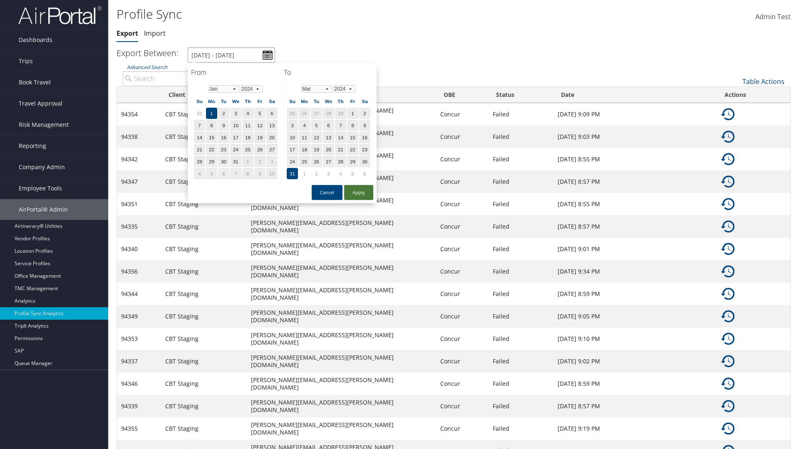 This screenshot has height=449, width=799. What do you see at coordinates (352, 174) in the screenshot?
I see `td: 5` at bounding box center [352, 174].